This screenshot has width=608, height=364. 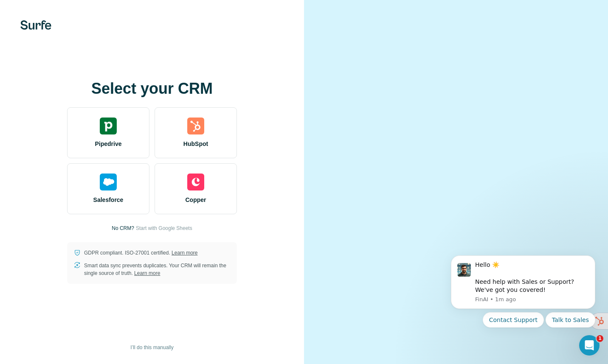 What do you see at coordinates (152, 89) in the screenshot?
I see `h1: Select your CRM` at bounding box center [152, 89].